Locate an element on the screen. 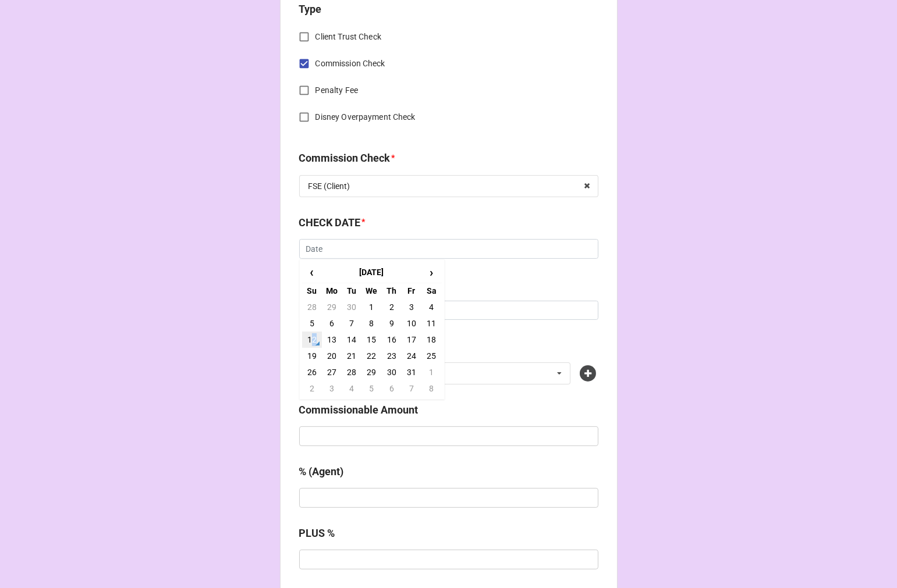 The image size is (897, 588). label: Commission Check is located at coordinates (345, 158).